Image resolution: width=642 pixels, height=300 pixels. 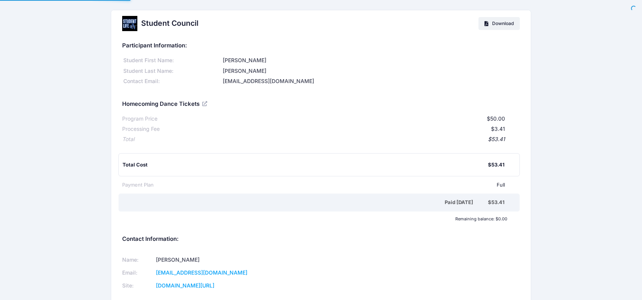 What do you see at coordinates (172, 71) in the screenshot?
I see `div: Student Last Name:` at bounding box center [172, 71].